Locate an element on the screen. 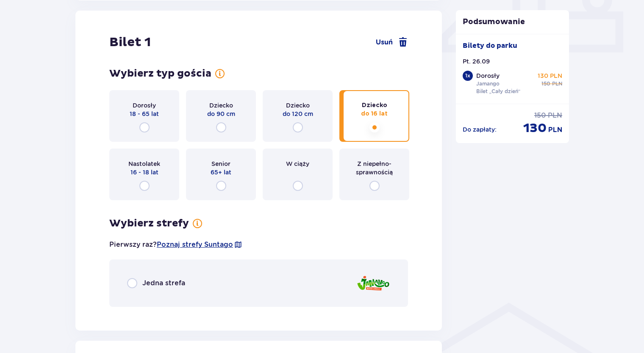 The width and height of the screenshot is (644, 353). p: 65+ lat is located at coordinates (221, 172).